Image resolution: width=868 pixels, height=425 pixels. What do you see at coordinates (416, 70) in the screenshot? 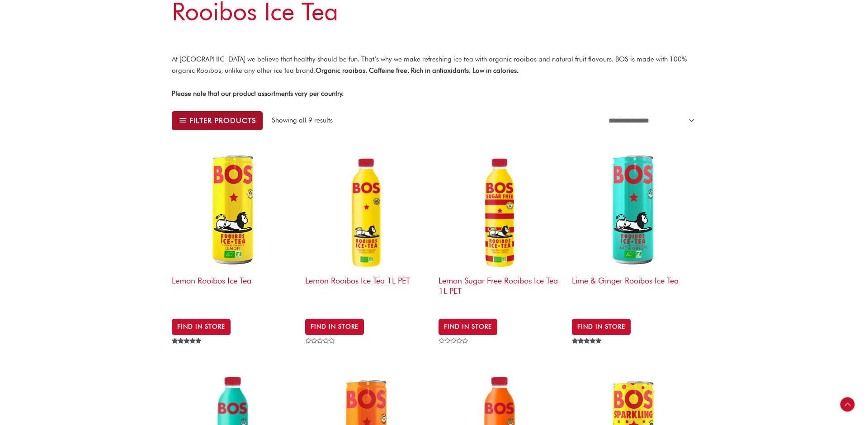
I see `strong: Organic rooibos. Caffeine free. Rich in antioxidants. Low in calories.` at bounding box center [416, 70].